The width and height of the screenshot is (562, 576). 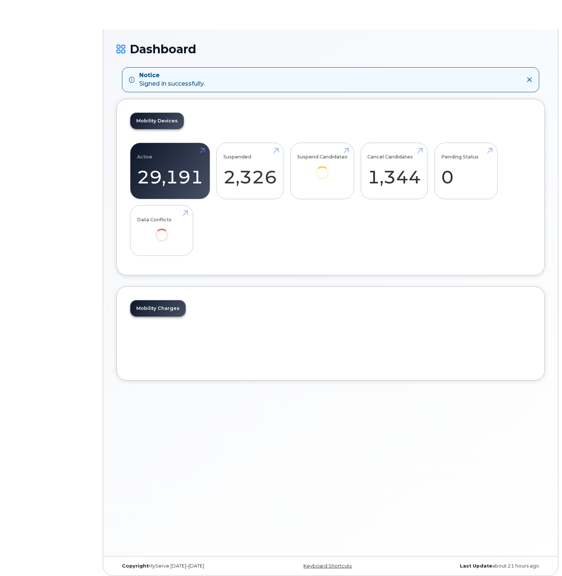 What do you see at coordinates (158, 308) in the screenshot?
I see `a: Mobility Charges` at bounding box center [158, 308].